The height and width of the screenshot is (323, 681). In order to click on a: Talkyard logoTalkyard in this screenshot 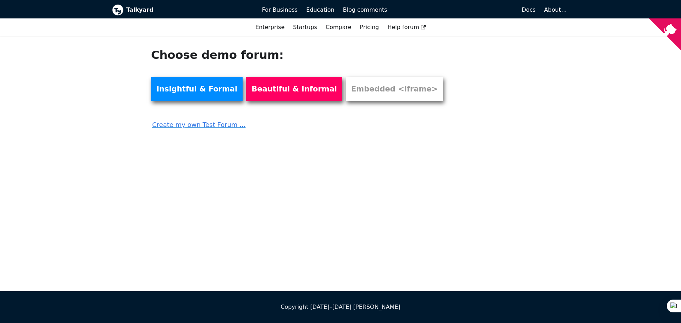, I will do `click(182, 10)`.